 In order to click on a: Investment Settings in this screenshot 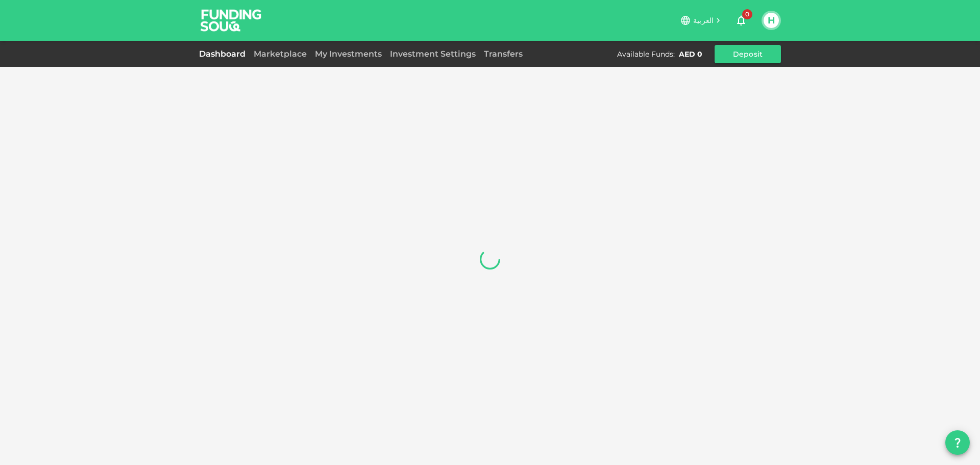, I will do `click(433, 53)`.